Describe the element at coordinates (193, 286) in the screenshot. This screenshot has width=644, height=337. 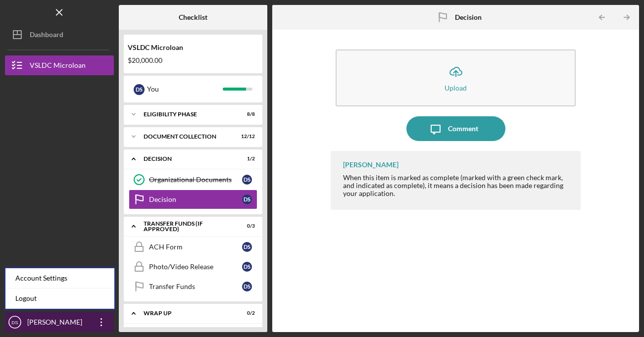
I see `a: Transfer FundsDS` at that location.